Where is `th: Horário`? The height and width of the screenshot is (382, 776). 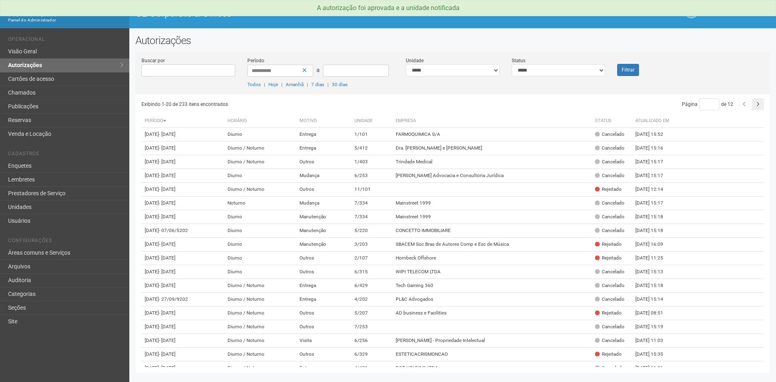
th: Horário is located at coordinates (260, 121).